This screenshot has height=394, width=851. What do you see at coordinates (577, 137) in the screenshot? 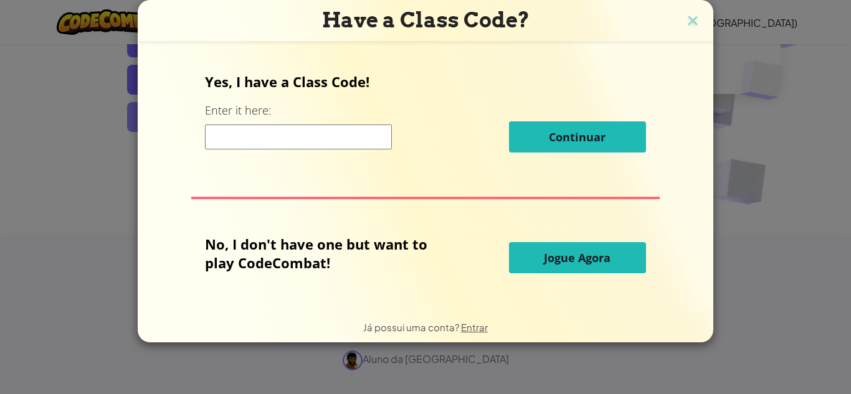
I see `button: Continuar` at bounding box center [577, 137].